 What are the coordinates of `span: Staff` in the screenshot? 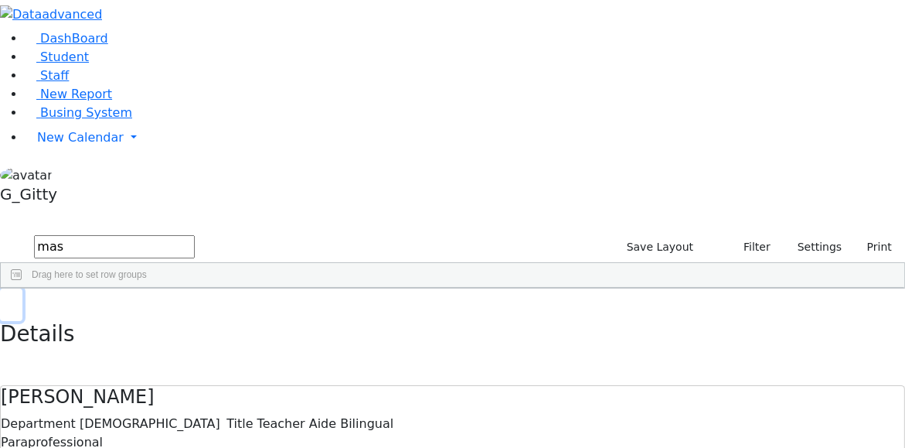 It's located at (54, 75).